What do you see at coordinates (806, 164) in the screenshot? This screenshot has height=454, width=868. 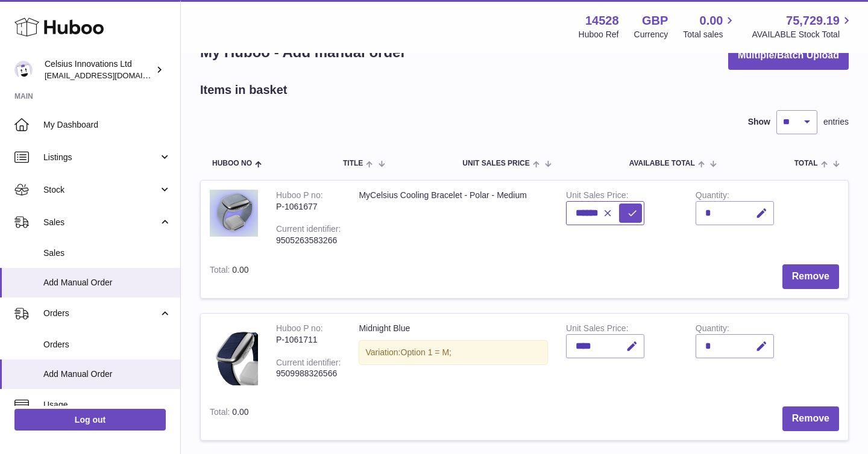 I see `span: Total` at bounding box center [806, 164].